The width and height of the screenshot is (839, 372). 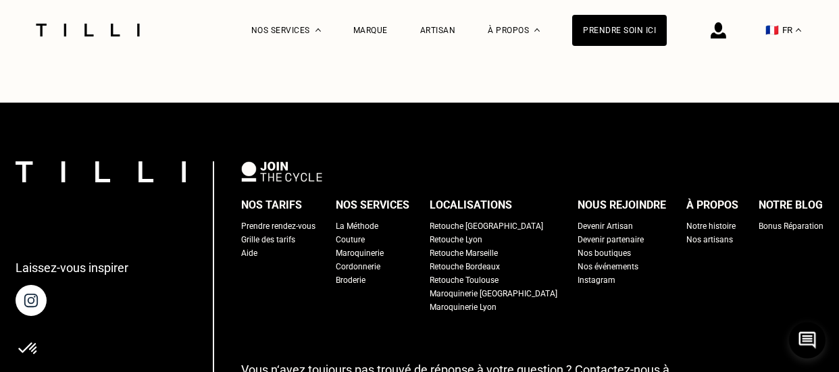 What do you see at coordinates (791, 226) in the screenshot?
I see `a: Bonus Réparation` at bounding box center [791, 226].